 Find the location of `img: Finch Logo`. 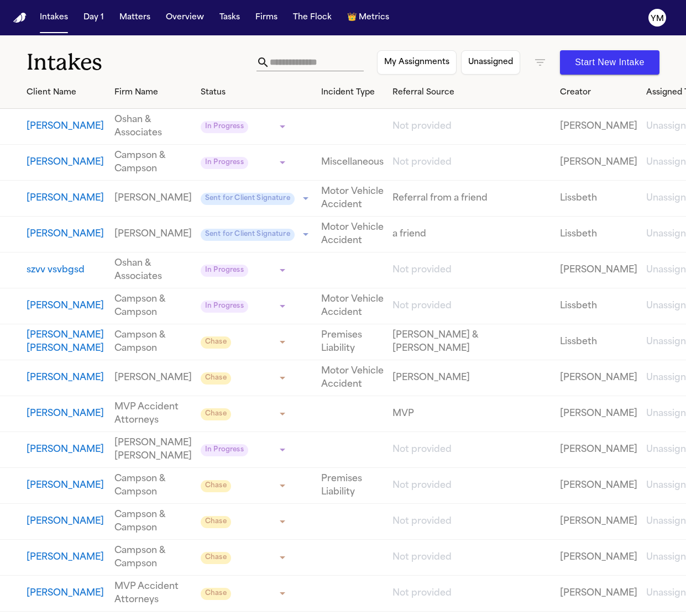

img: Finch Logo is located at coordinates (20, 18).